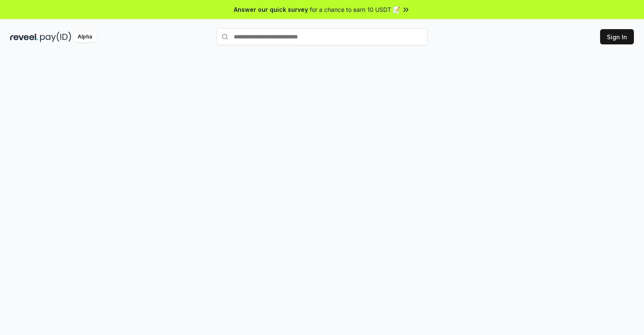 Image resolution: width=644 pixels, height=335 pixels. I want to click on span: for a chance to earn 10 USDT 📝, so click(355, 10).